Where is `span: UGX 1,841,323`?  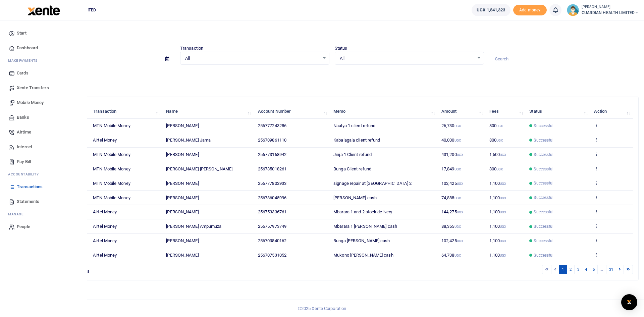 span: UGX 1,841,323 is located at coordinates (491, 10).